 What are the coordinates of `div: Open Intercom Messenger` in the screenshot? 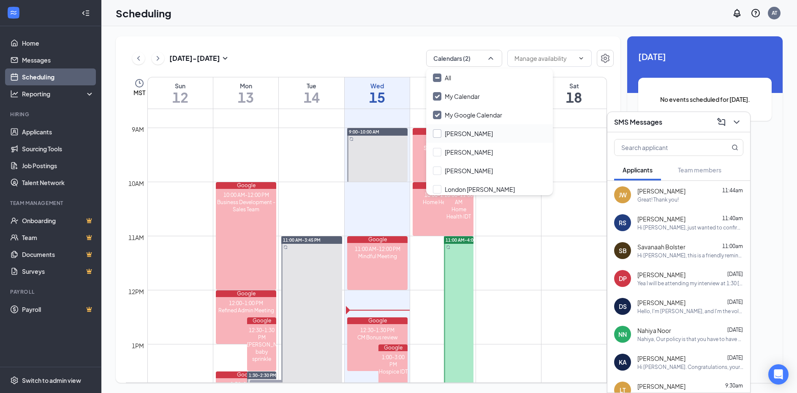 It's located at (778, 374).